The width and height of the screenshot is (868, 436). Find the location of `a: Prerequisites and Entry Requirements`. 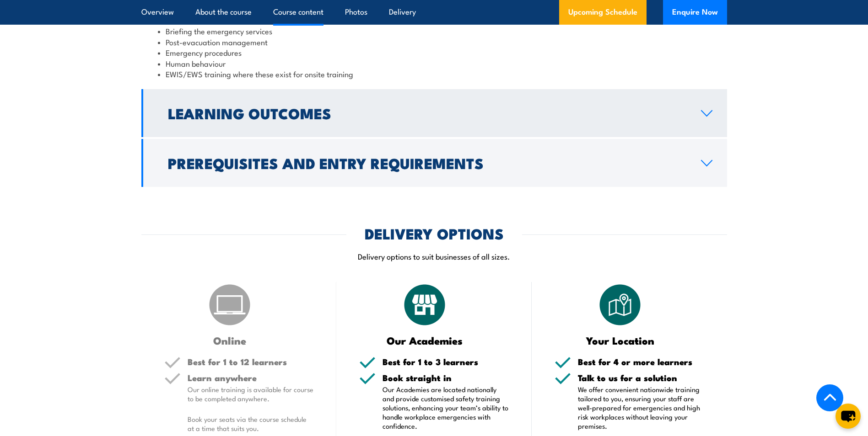

a: Prerequisites and Entry Requirements is located at coordinates (434, 163).